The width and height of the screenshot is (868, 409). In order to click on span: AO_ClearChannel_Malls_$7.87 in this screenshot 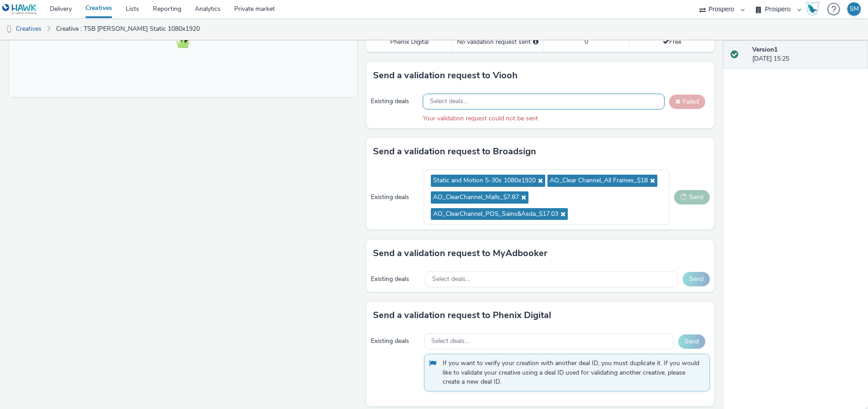, I will do `click(476, 197)`.